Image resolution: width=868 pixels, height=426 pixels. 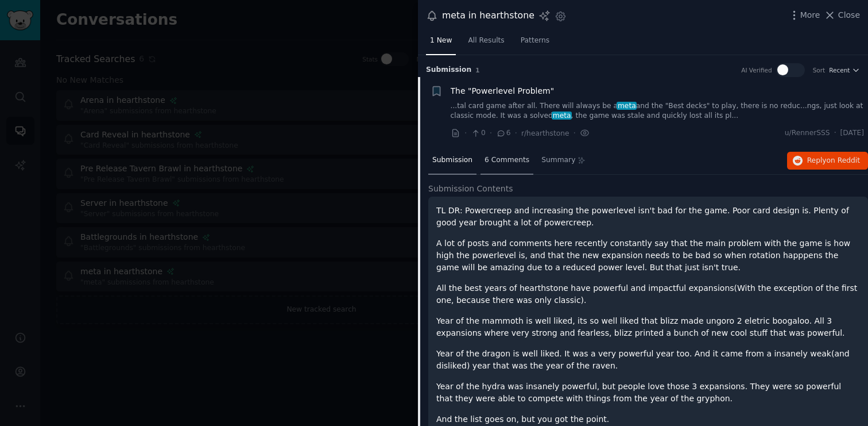 I want to click on button: Replyon Reddit, so click(x=827, y=161).